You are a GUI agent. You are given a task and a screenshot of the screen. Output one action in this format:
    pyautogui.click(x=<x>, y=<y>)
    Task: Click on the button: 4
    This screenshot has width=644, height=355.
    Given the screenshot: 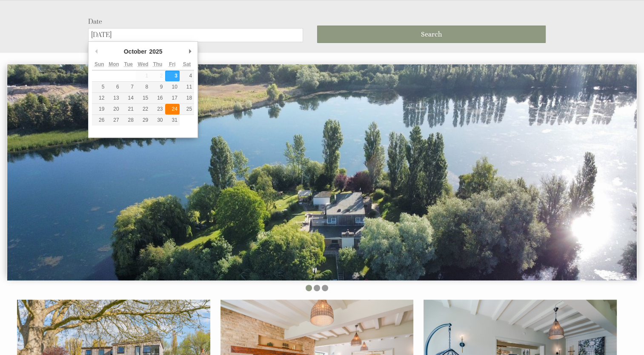 What is the action you would take?
    pyautogui.click(x=187, y=76)
    